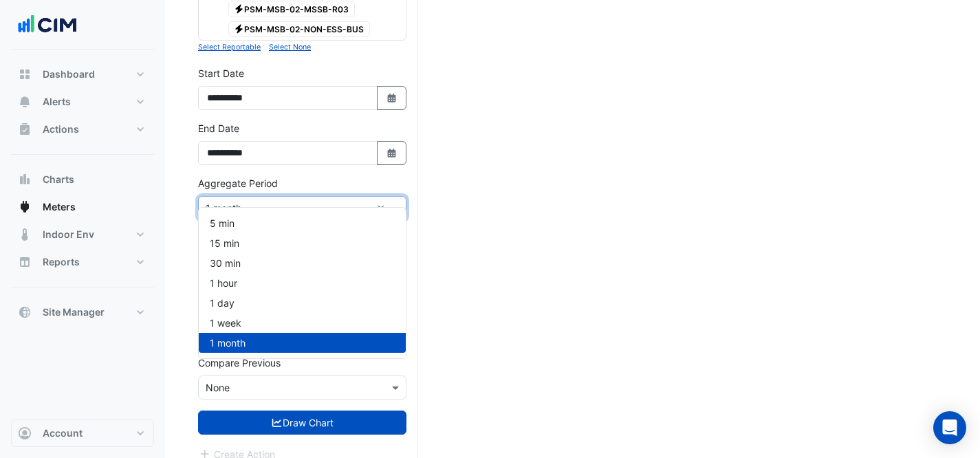 This screenshot has width=980, height=458. I want to click on span: 1 day, so click(222, 303).